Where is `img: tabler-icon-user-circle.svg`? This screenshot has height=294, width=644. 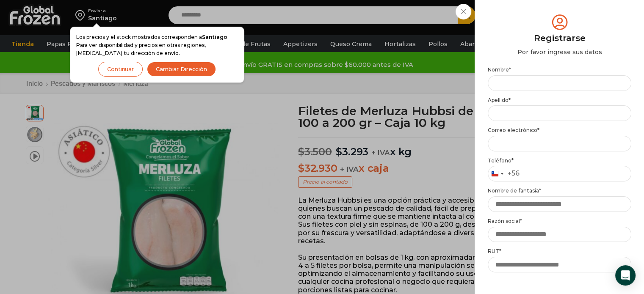
img: tabler-icon-user-circle.svg is located at coordinates (560, 22).